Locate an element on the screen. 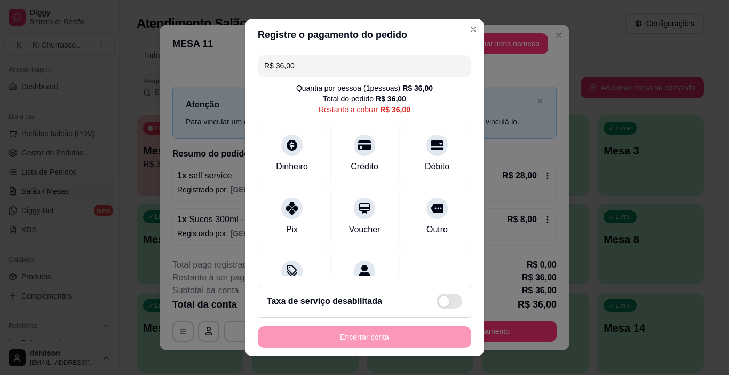 This screenshot has width=729, height=375. h2: Taxa de serviço desabilitada is located at coordinates (324, 301).